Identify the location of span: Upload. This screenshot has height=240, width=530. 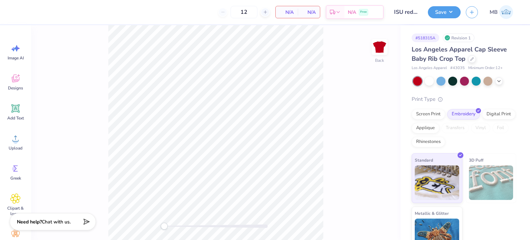
(16, 148).